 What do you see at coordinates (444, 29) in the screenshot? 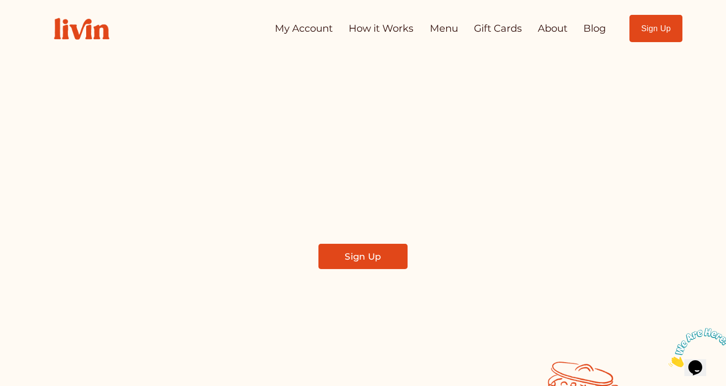
I see `a: Menu` at bounding box center [444, 29].